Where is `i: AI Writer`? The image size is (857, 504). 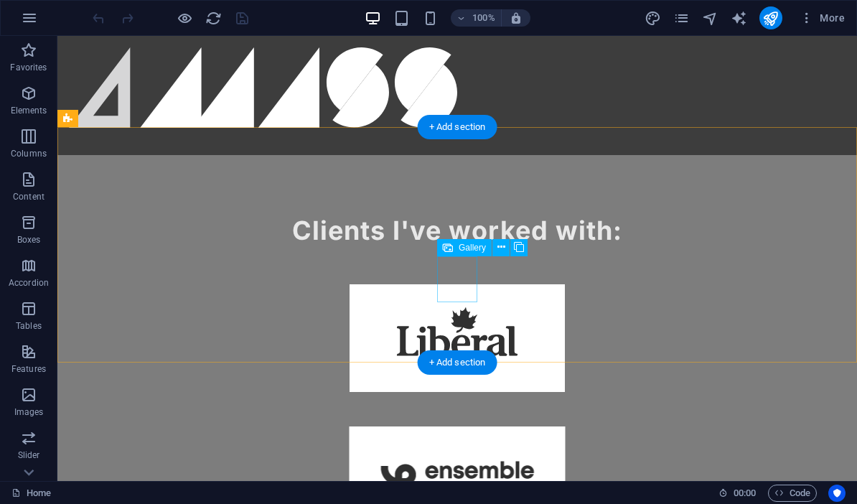 i: AI Writer is located at coordinates (738, 18).